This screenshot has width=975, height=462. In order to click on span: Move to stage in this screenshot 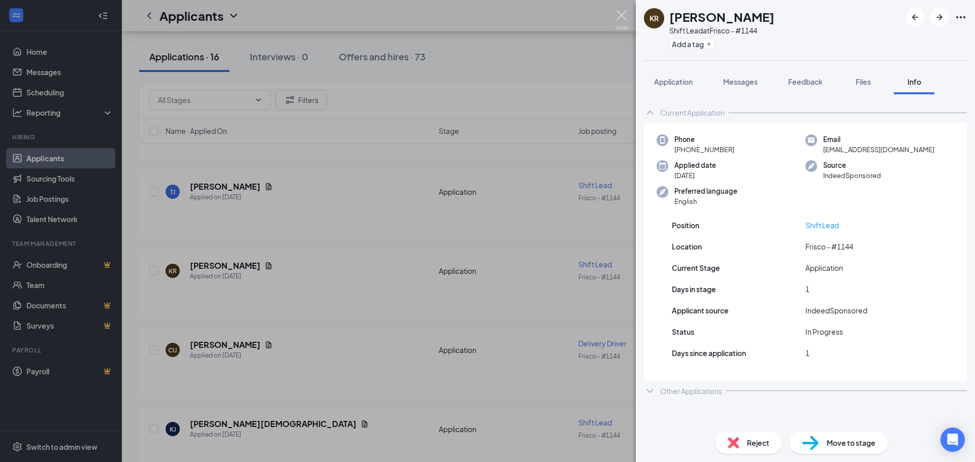, I will do `click(851, 443)`.